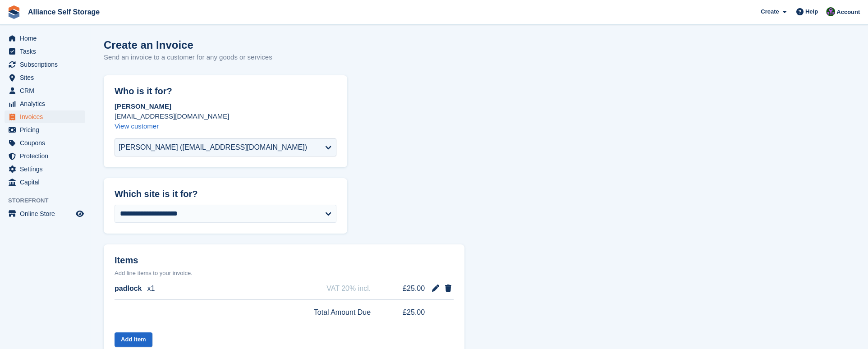  Describe the element at coordinates (348, 288) in the screenshot. I see `span: VAT 20% incl.` at that location.